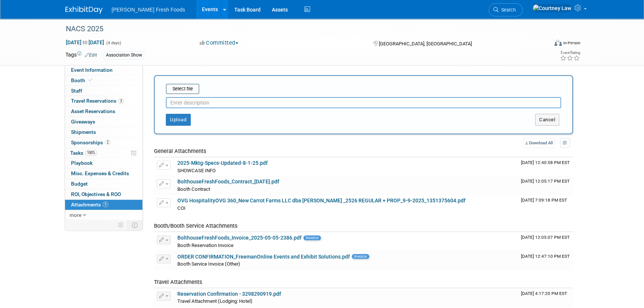  I want to click on button: Committed, so click(219, 43).